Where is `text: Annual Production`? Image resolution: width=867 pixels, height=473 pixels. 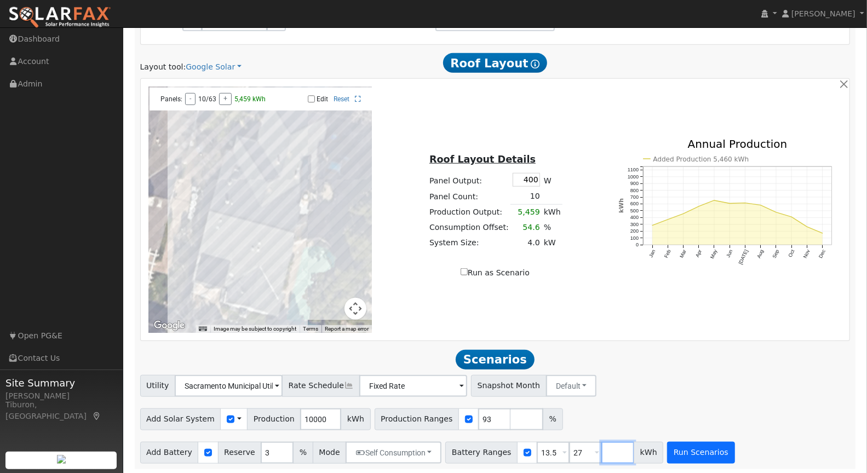
text: Annual Production is located at coordinates (738, 144).